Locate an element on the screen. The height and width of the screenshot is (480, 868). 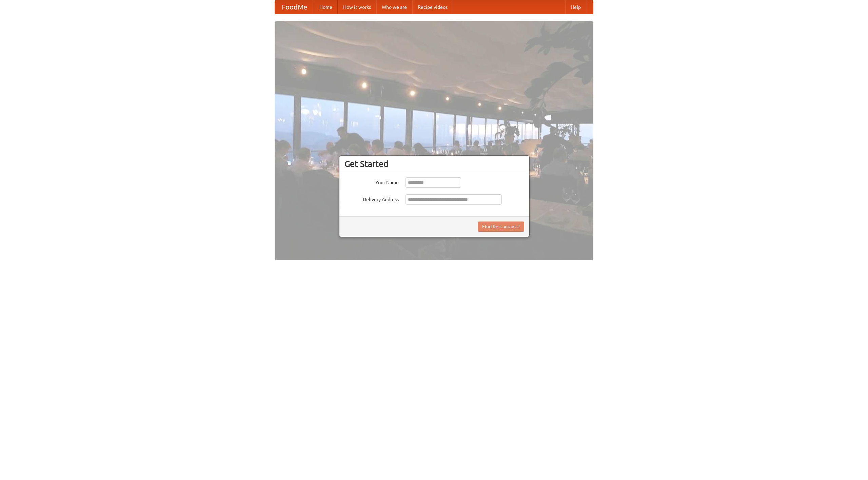
a: How it works is located at coordinates (357, 7).